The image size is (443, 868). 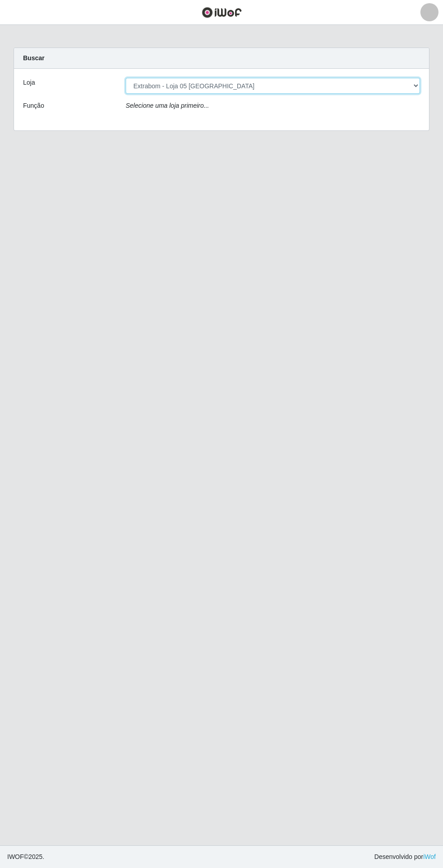 I want to click on img: CoreUI Logo, so click(x=222, y=13).